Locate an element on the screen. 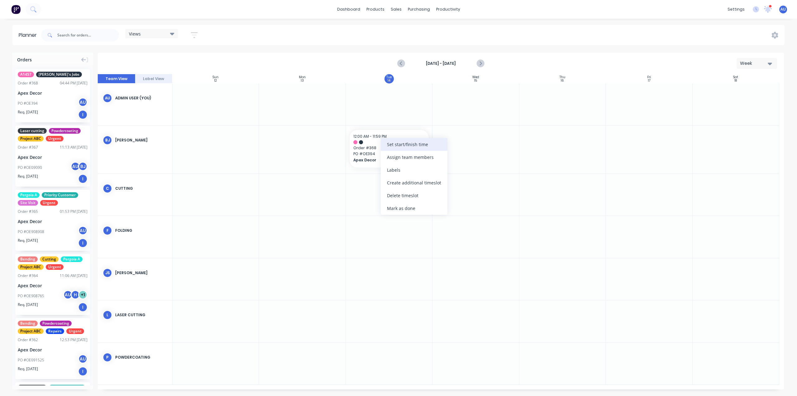 The image size is (797, 396). span: Order # 368 is located at coordinates (389, 148).